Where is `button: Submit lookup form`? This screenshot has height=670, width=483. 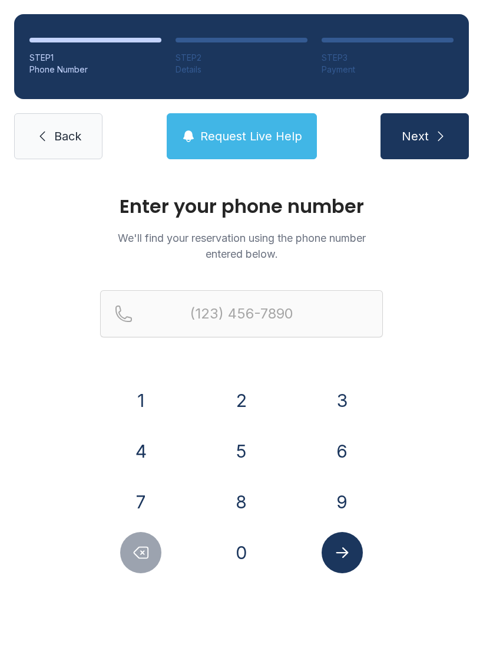
button: Submit lookup form is located at coordinates (342, 552).